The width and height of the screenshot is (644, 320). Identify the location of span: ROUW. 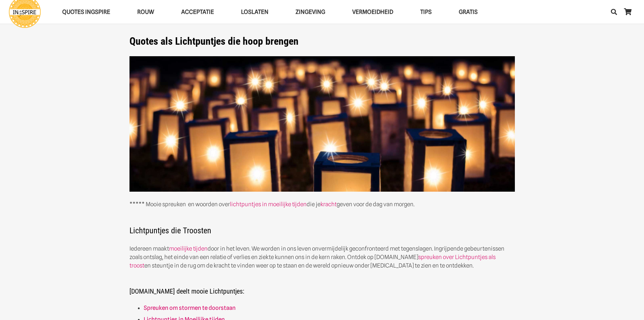
(146, 12).